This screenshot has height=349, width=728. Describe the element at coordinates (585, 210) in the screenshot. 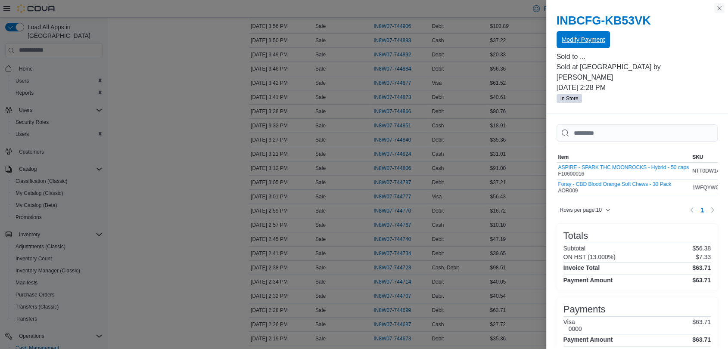

I see `button: Rows per page:10` at that location.